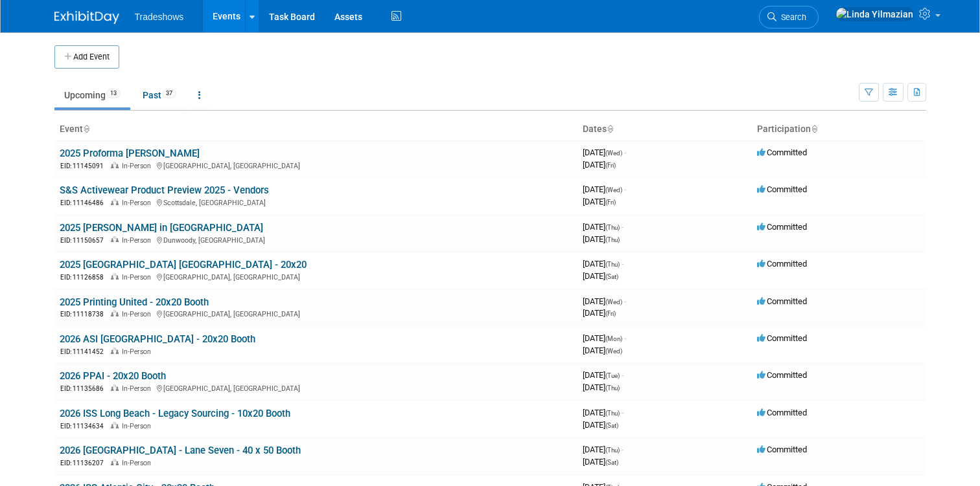 The image size is (980, 486). Describe the element at coordinates (159, 17) in the screenshot. I see `span: Tradeshows` at that location.